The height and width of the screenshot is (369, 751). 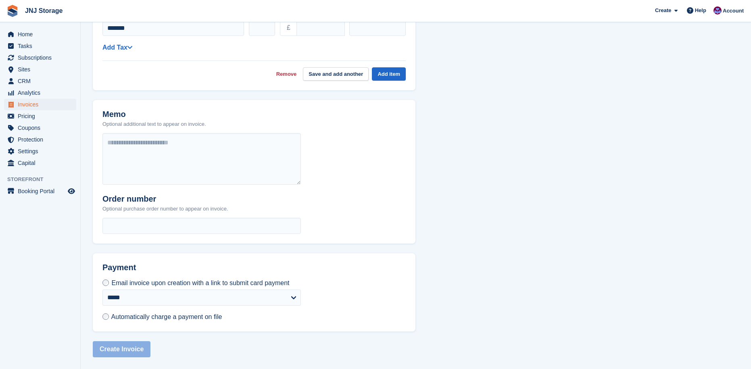 I want to click on span: Storefront, so click(x=44, y=180).